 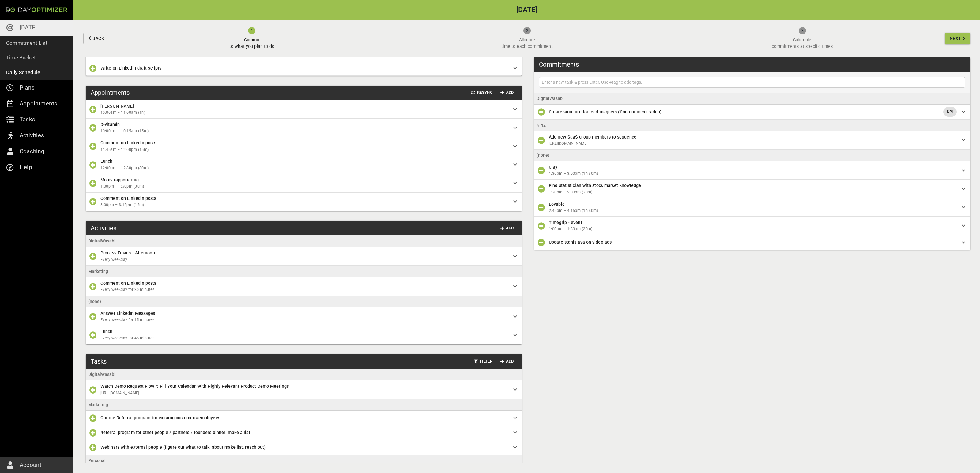 What do you see at coordinates (26, 167) in the screenshot?
I see `p: Help` at bounding box center [26, 167].